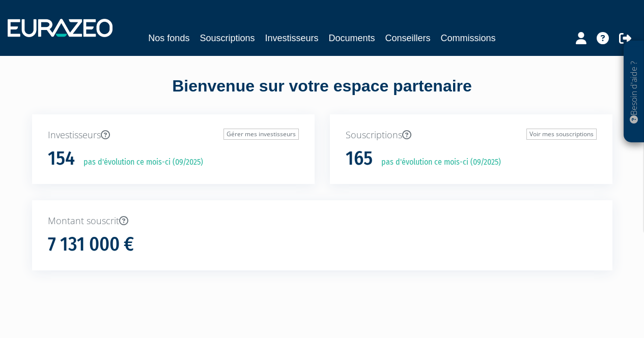  What do you see at coordinates (61, 159) in the screenshot?
I see `h1: 154` at bounding box center [61, 159].